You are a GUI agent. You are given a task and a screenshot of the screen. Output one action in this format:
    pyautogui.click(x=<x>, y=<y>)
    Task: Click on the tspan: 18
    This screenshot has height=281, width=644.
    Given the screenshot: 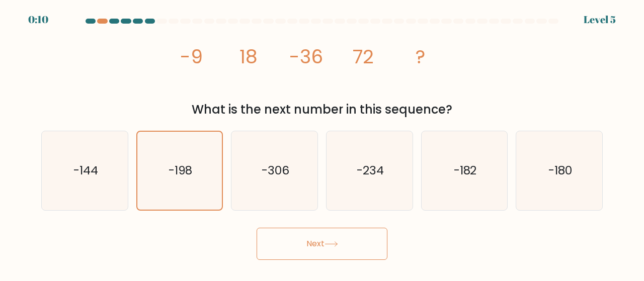 What is the action you would take?
    pyautogui.click(x=249, y=56)
    